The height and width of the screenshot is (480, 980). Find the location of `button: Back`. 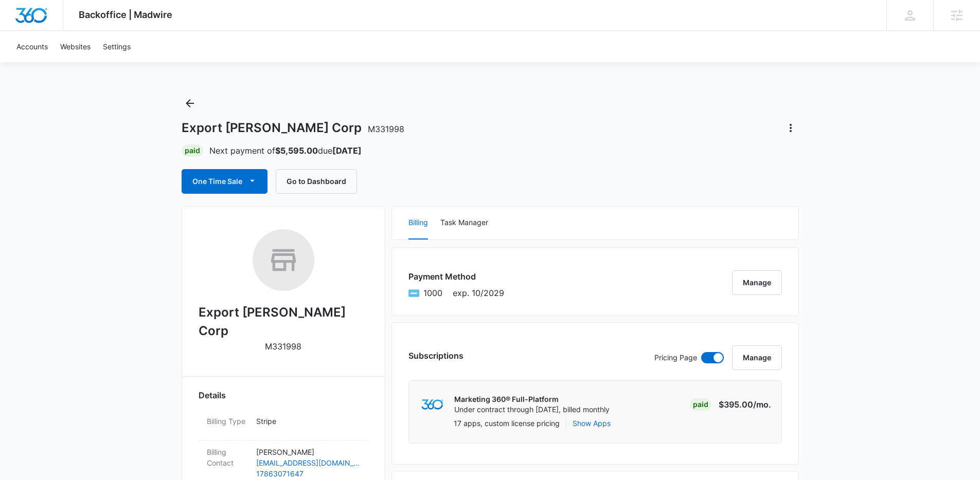

button: Back is located at coordinates (190, 103).